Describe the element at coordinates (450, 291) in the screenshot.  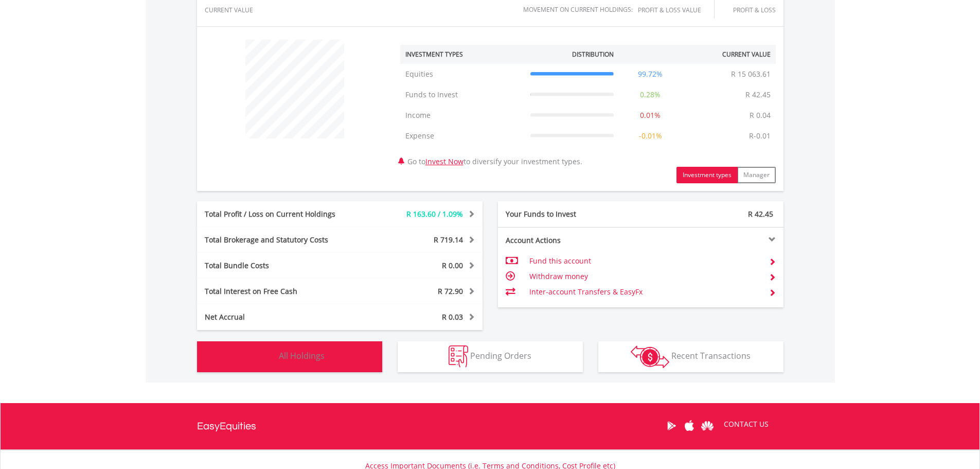
I see `span: R 72.90` at that location.